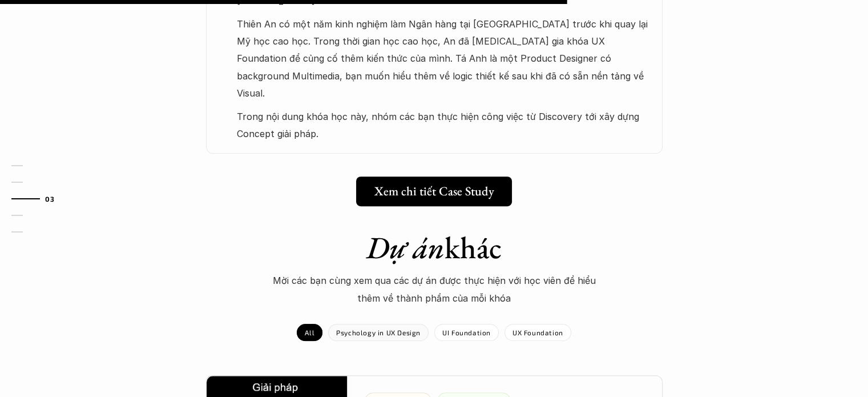 The height and width of the screenshot is (397, 868). Describe the element at coordinates (378, 332) in the screenshot. I see `p: Psychology in UX Design` at that location.